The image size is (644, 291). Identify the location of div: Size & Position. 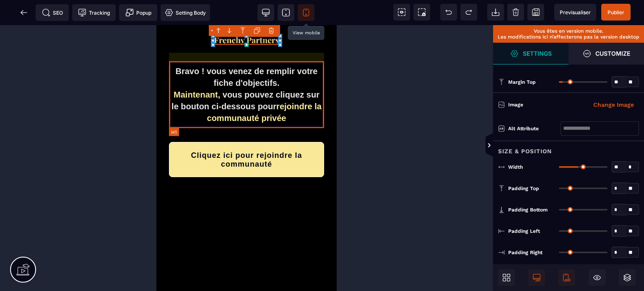
(568, 148).